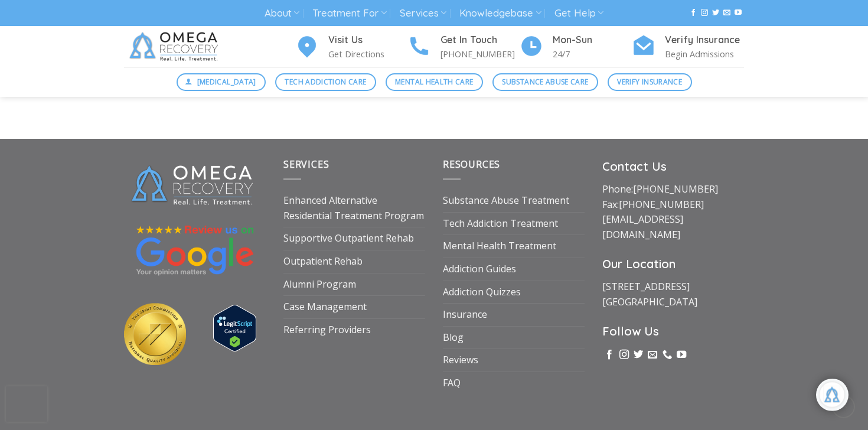 The image size is (868, 430). Describe the element at coordinates (323, 262) in the screenshot. I see `a: Outpatient Rehab` at that location.